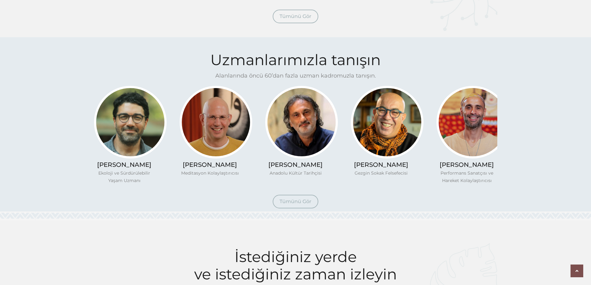 Image resolution: width=591 pixels, height=285 pixels. I want to click on img: Ali_Canip_Olgunlu_003_copy-300x300.jpg, so click(302, 122).